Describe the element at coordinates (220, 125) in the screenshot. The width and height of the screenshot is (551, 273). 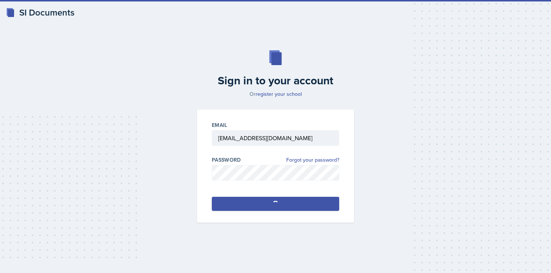
I see `label: Email` at that location.